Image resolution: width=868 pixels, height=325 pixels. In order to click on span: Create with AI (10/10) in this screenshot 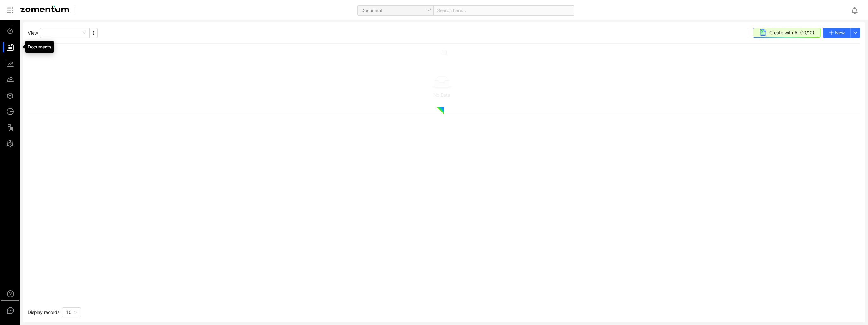, I will do `click(792, 32)`.